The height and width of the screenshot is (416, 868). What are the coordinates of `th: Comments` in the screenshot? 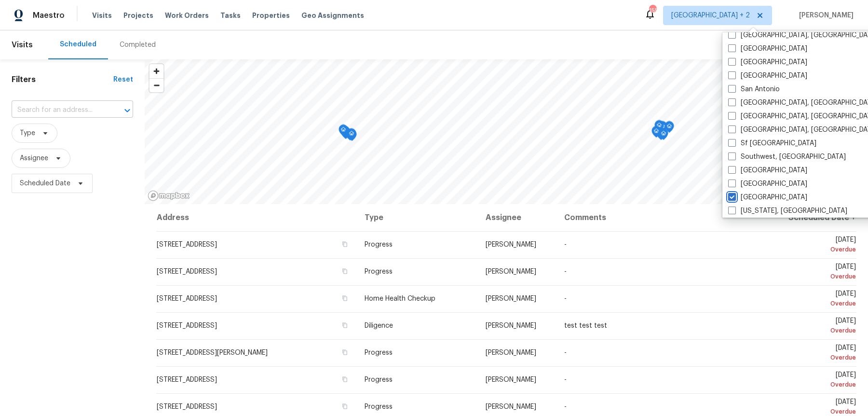 It's located at (661, 217).